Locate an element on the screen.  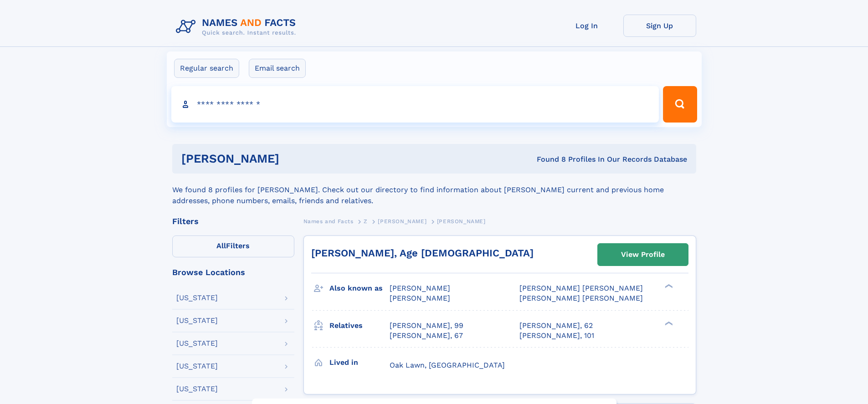
div: View Profile is located at coordinates (643, 254).